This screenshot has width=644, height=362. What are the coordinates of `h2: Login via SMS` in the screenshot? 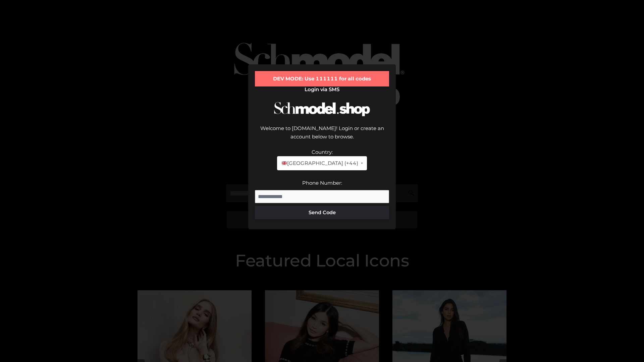 It's located at (322, 89).